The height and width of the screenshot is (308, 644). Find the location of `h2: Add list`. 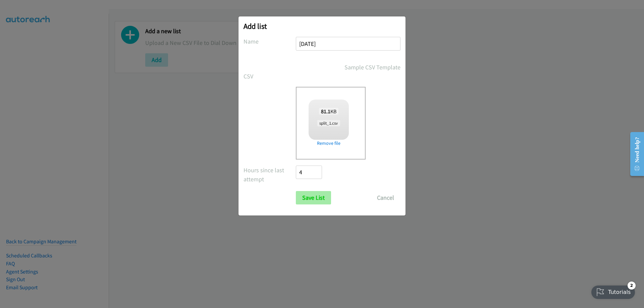

h2: Add list is located at coordinates (322, 26).